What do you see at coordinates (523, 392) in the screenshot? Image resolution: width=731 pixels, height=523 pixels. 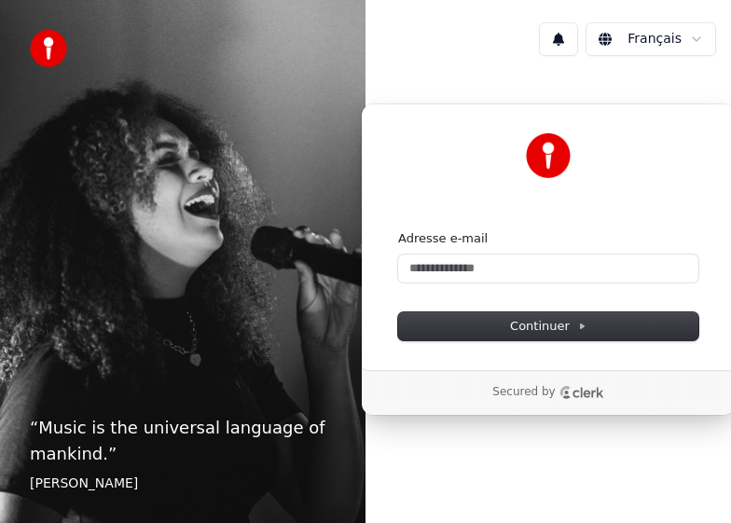 I see `p: Secured by` at bounding box center [523, 392].